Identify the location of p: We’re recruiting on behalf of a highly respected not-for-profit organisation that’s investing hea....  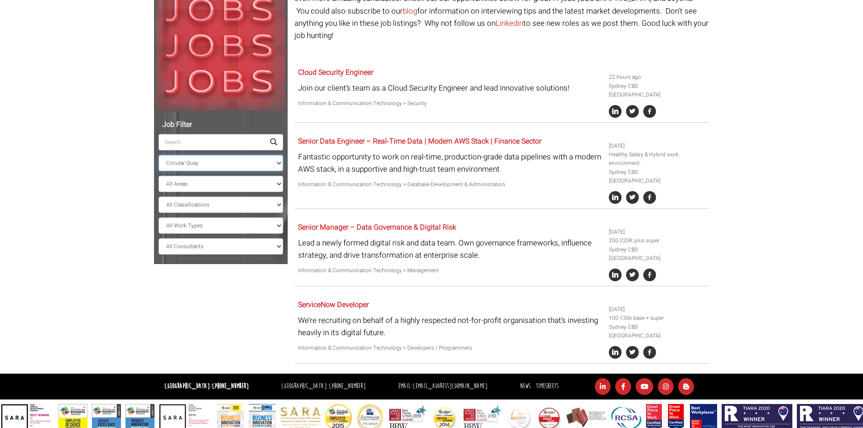
(450, 327).